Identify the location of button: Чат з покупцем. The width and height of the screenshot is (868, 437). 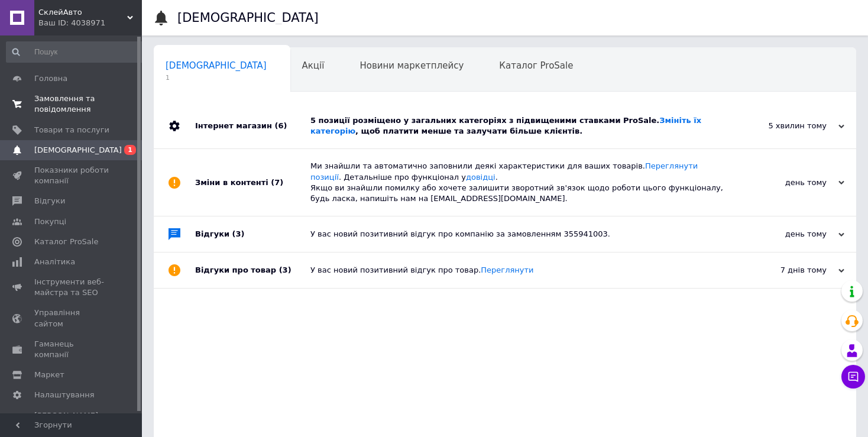
(853, 377).